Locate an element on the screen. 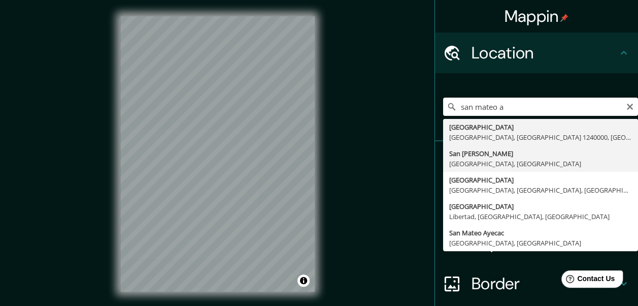 The width and height of the screenshot is (638, 306). div: Pins is located at coordinates (537, 161).